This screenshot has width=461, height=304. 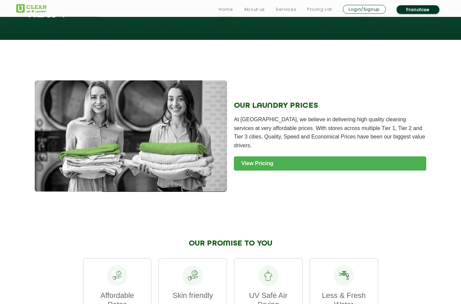 I want to click on a: Services, so click(x=286, y=9).